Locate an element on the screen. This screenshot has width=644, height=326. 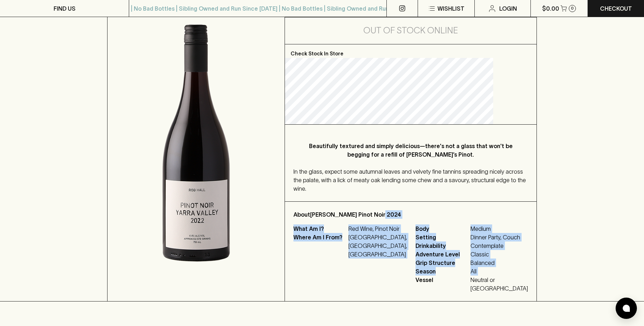
span: Medium is located at coordinates (499, 229).